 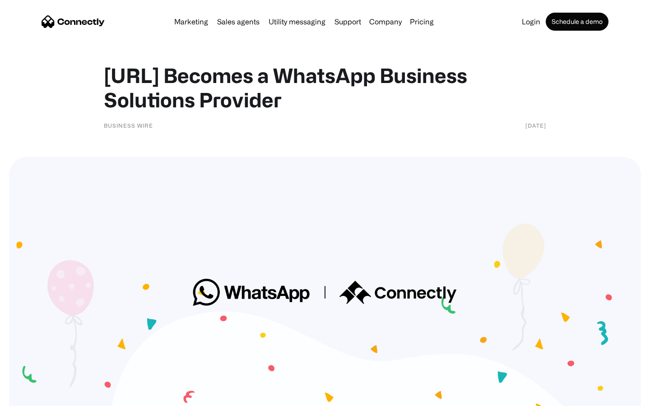 I want to click on a: Schedule a demo, so click(x=577, y=22).